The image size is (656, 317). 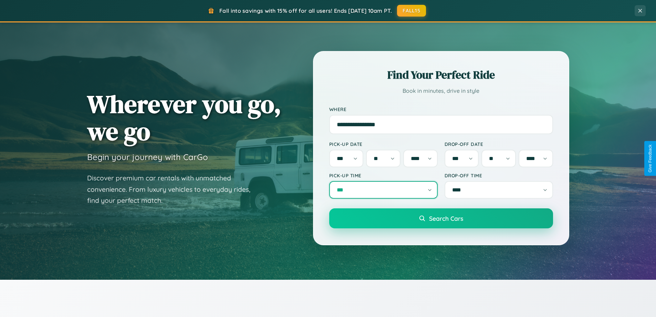 I want to click on label: Pick-up Time, so click(x=384, y=175).